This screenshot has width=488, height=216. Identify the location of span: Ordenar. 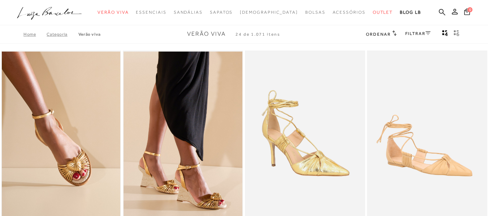
(378, 34).